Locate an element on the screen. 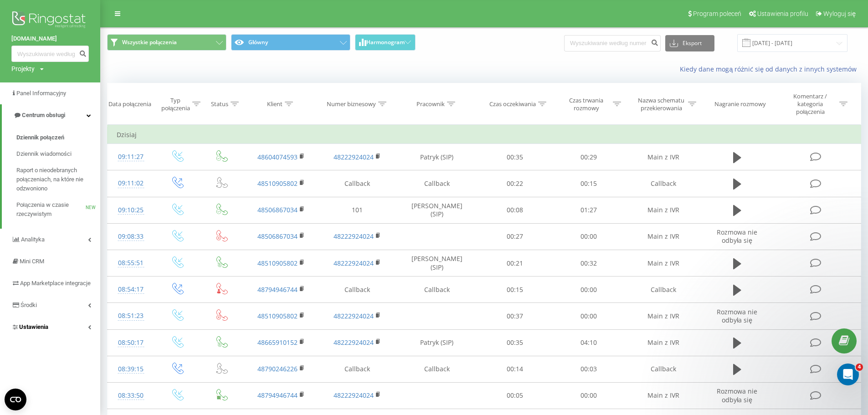  a: Dziennik wiadomości is located at coordinates (58, 154).